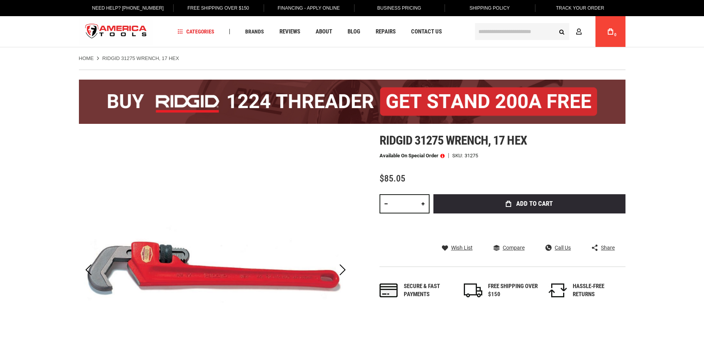 The width and height of the screenshot is (704, 345). I want to click on span: Call Us, so click(563, 248).